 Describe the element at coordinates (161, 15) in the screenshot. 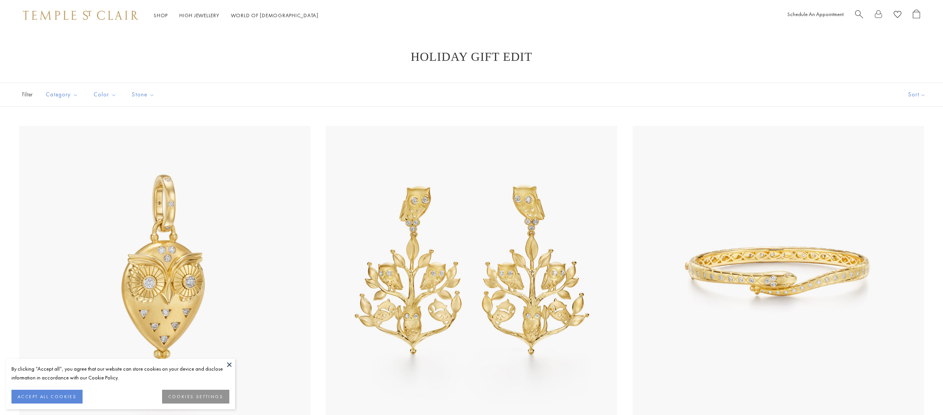

I see `a: ShopShop` at that location.